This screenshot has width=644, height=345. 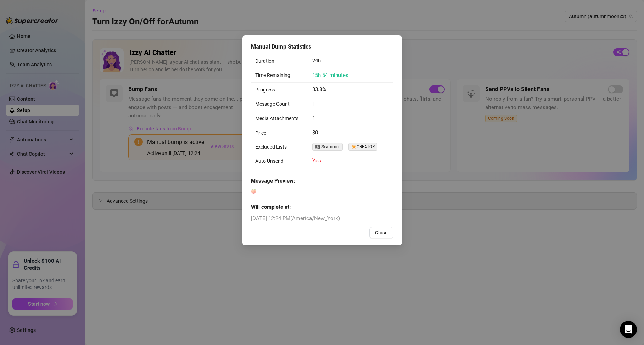 What do you see at coordinates (280, 89) in the screenshot?
I see `td: Progress` at bounding box center [280, 89].